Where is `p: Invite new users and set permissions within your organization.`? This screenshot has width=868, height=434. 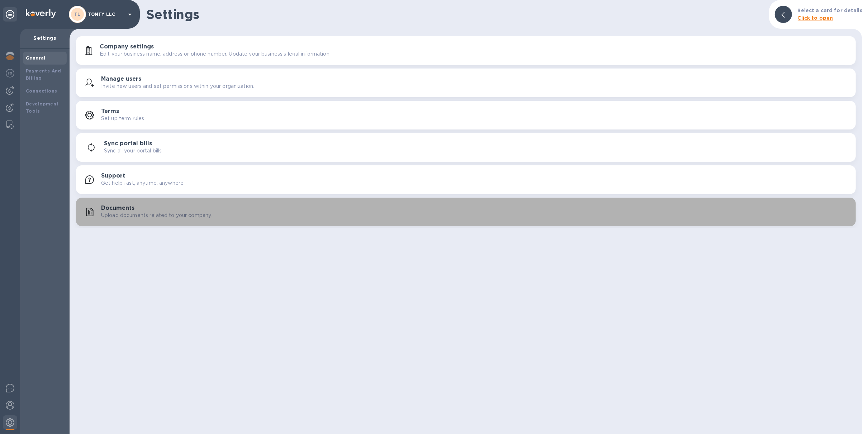 p: Invite new users and set permissions within your organization. is located at coordinates (178, 86).